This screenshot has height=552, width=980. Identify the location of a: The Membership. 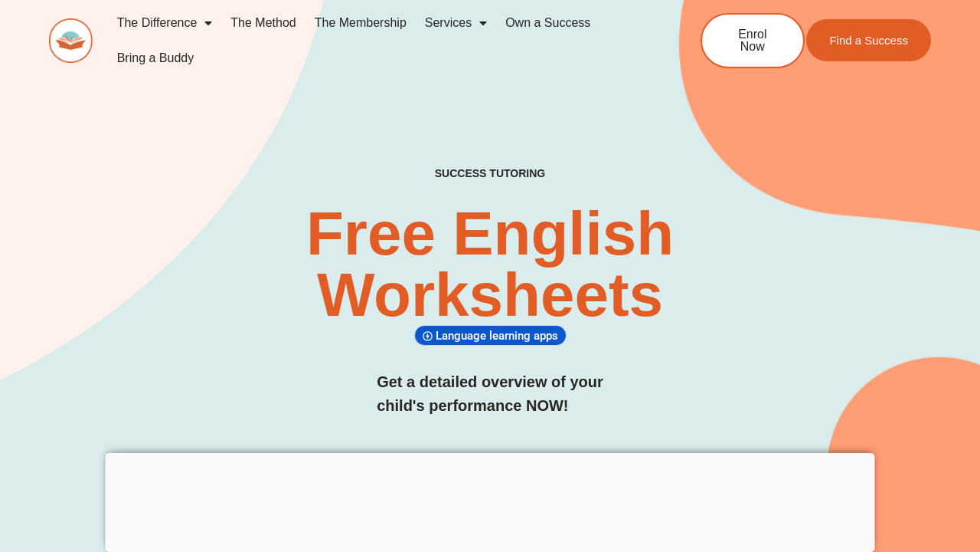
(360, 23).